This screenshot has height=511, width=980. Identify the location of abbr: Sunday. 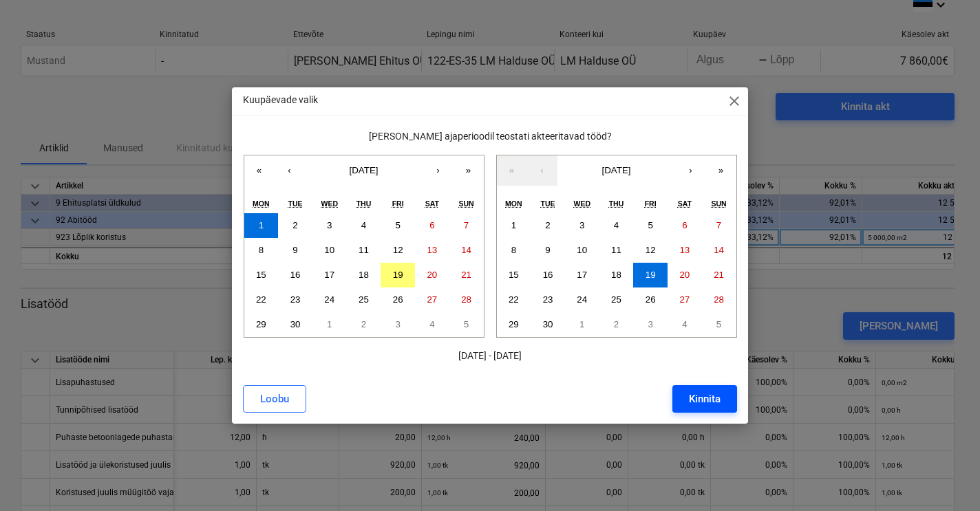
(466, 203).